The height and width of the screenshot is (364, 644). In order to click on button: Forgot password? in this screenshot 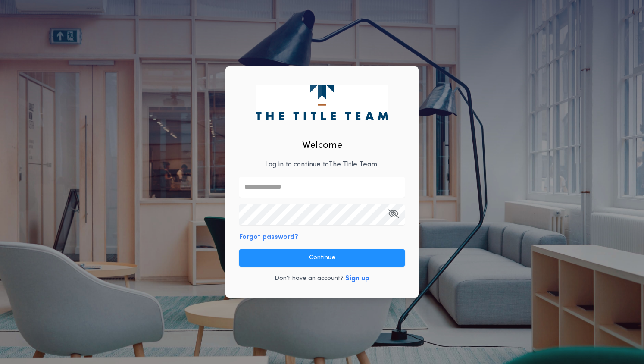, I will do `click(269, 237)`.